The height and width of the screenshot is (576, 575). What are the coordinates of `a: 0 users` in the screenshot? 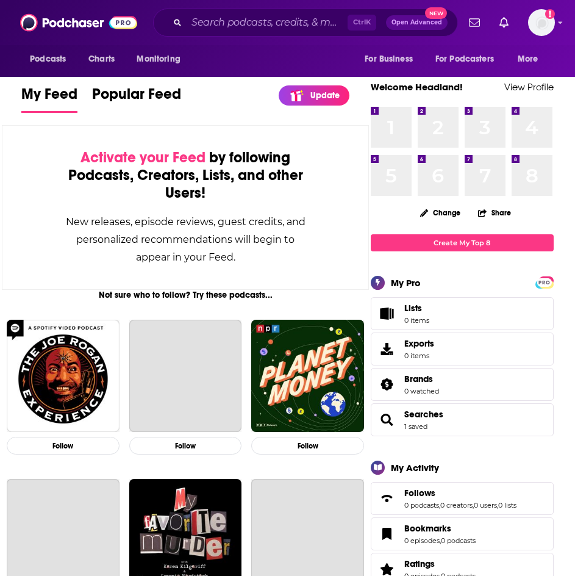 It's located at (486, 505).